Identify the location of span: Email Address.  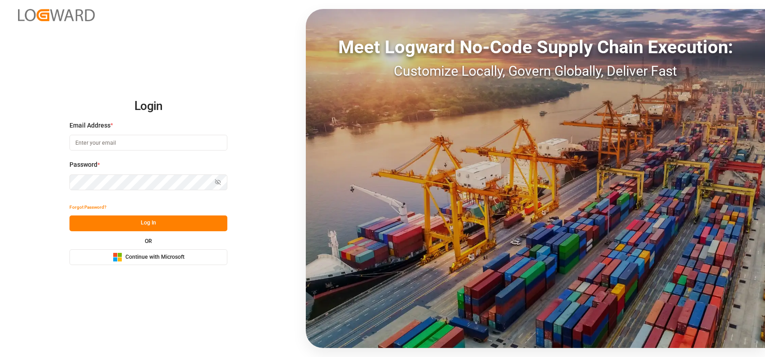
(90, 125).